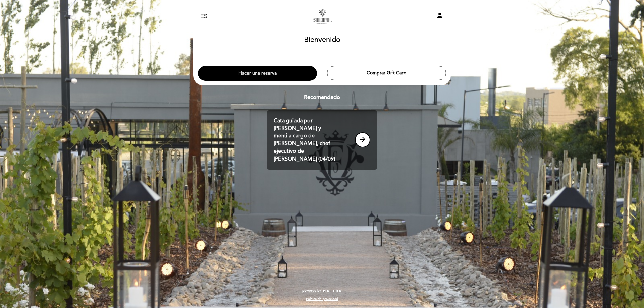 This screenshot has width=644, height=308. Describe the element at coordinates (332, 291) in the screenshot. I see `img: MEITRE` at that location.